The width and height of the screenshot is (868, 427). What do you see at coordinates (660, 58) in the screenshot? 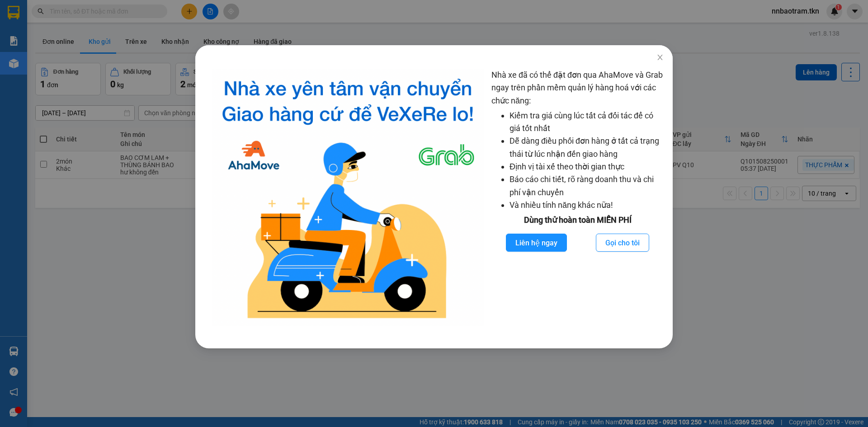
I see `button: Close` at bounding box center [660, 58].